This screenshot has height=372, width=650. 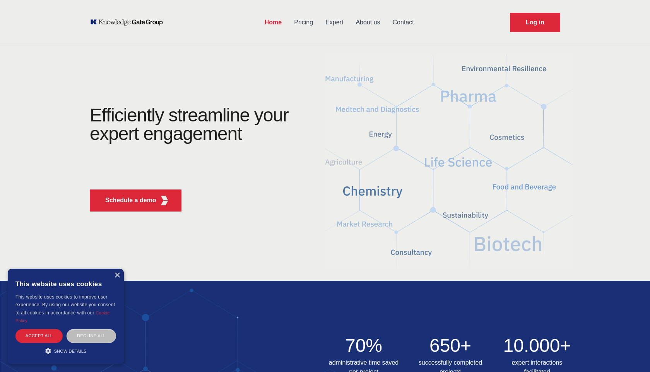 I want to click on div: Decline all, so click(x=91, y=336).